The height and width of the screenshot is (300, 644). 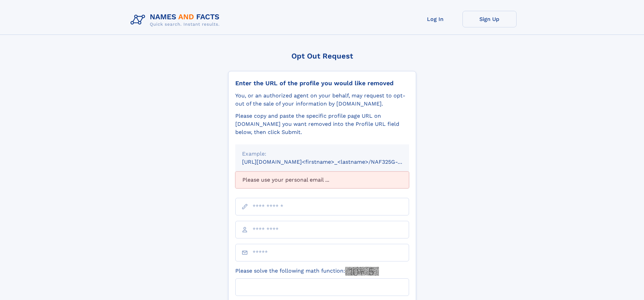 What do you see at coordinates (490, 19) in the screenshot?
I see `a: Sign Up` at bounding box center [490, 19].